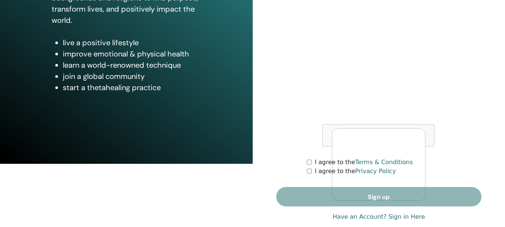 The height and width of the screenshot is (227, 505). What do you see at coordinates (378, 217) in the screenshot?
I see `a: Have an Account? Sign in Here` at bounding box center [378, 217].